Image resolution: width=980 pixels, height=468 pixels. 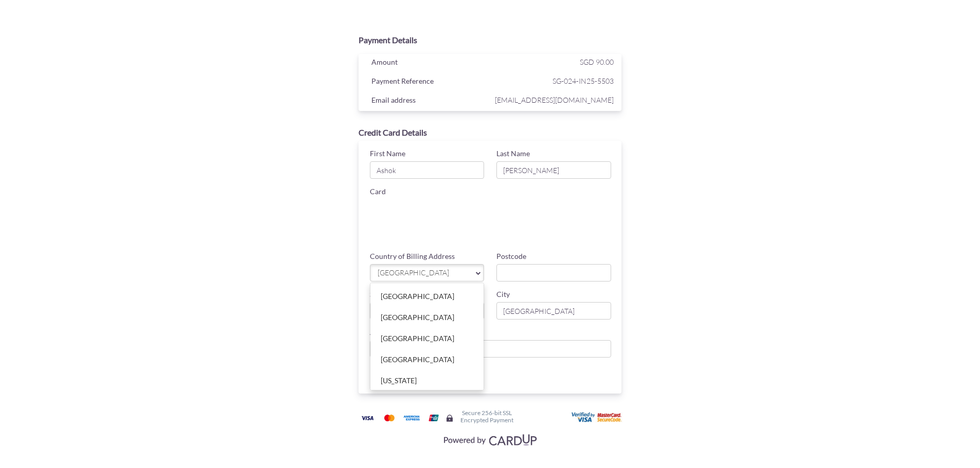 I want to click on label: First Name, so click(x=387, y=154).